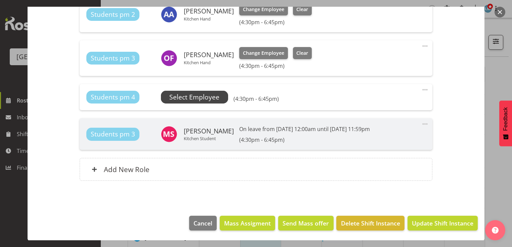 The image size is (512, 247). Describe the element at coordinates (306, 223) in the screenshot. I see `button: Send Mass offer` at that location.